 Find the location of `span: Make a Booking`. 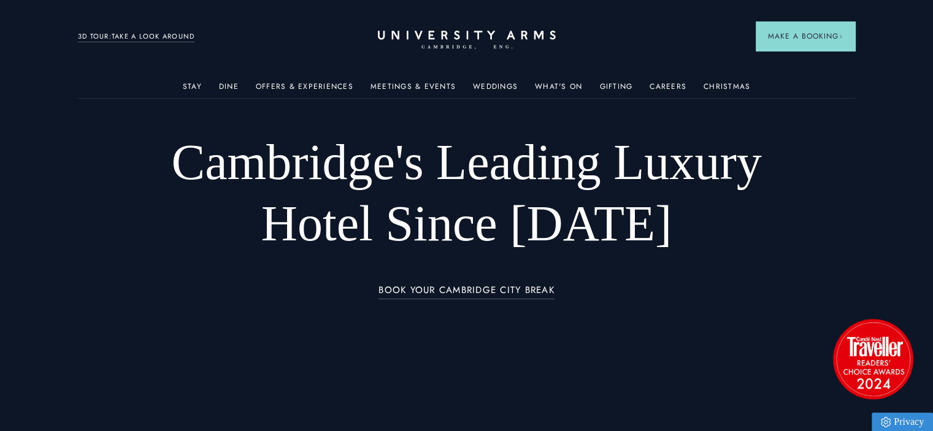

span: Make a Booking is located at coordinates (805, 36).